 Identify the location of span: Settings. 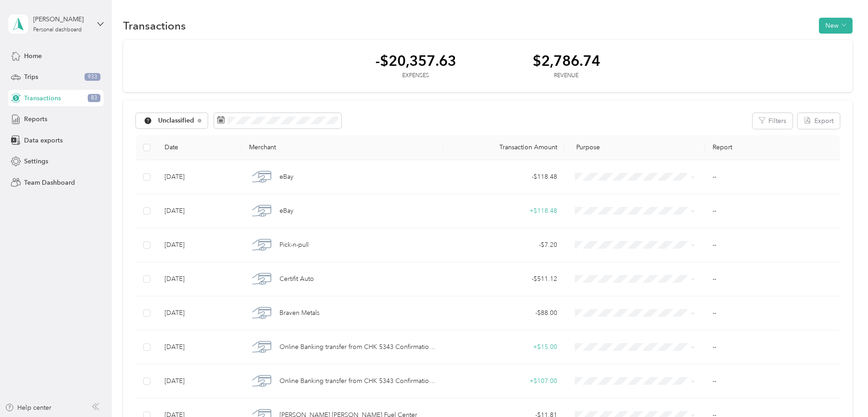
(36, 161).